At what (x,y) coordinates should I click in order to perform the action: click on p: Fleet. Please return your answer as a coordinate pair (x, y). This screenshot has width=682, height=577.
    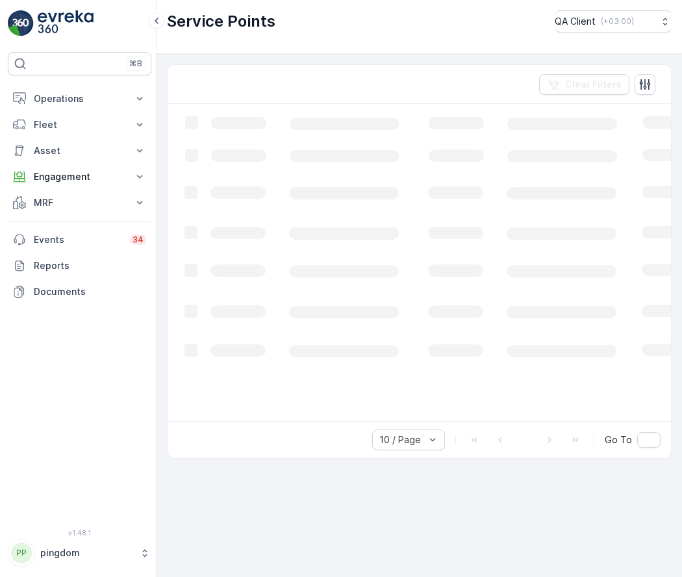
    Looking at the image, I should click on (79, 125).